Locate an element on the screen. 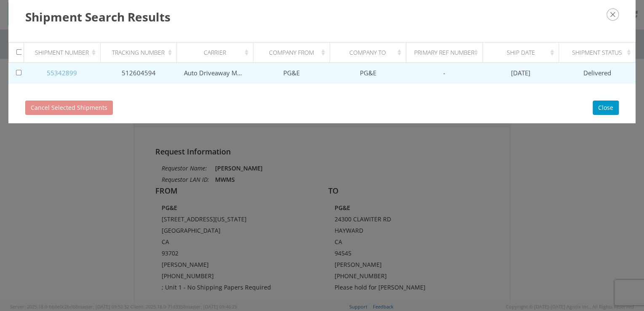  h3: Shipment Search Results is located at coordinates (322, 17).